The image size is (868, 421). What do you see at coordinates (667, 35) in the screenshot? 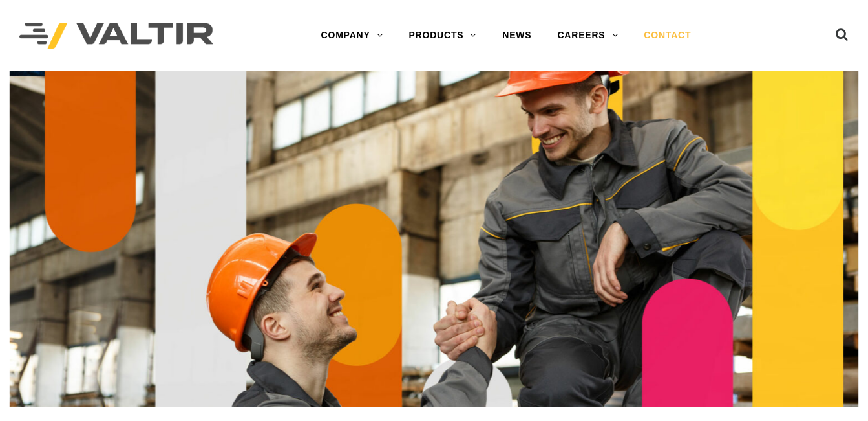
I see `a: CONTACT` at bounding box center [667, 35].